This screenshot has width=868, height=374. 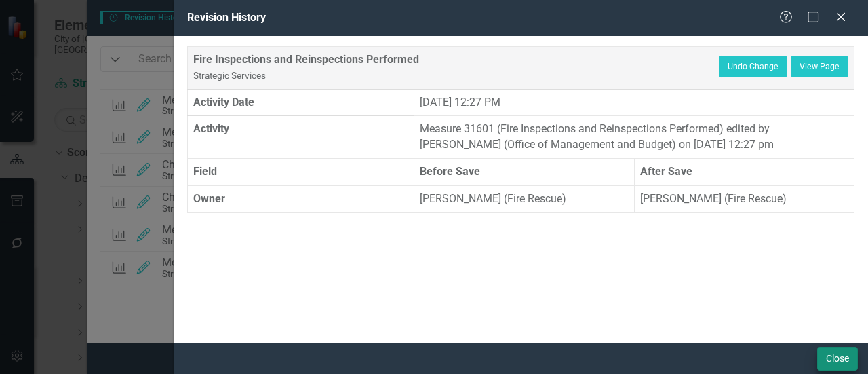 I want to click on th: Activity, so click(x=301, y=137).